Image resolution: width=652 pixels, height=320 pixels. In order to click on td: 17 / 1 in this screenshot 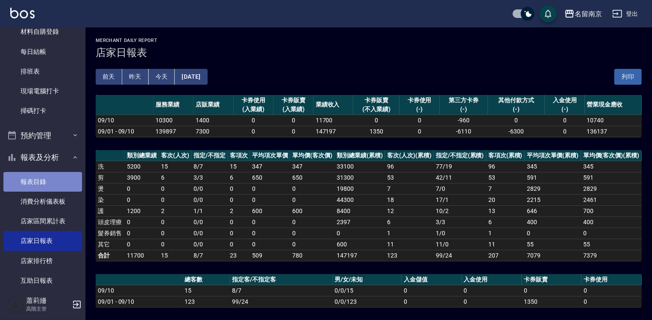, I will do `click(460, 200)`.